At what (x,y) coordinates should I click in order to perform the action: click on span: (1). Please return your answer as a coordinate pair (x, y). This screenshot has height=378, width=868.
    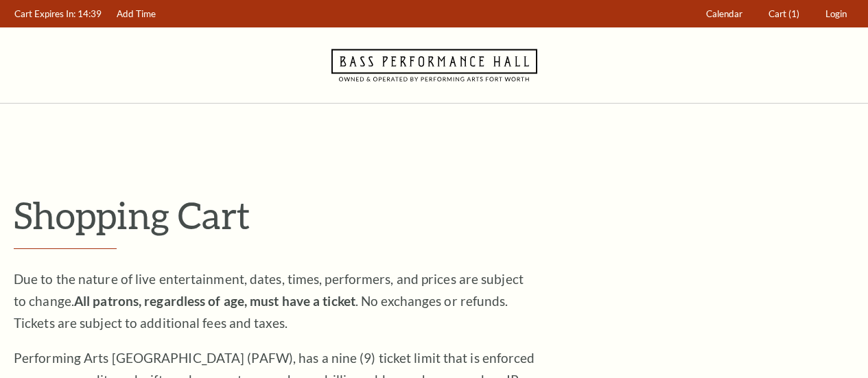
    Looking at the image, I should click on (794, 14).